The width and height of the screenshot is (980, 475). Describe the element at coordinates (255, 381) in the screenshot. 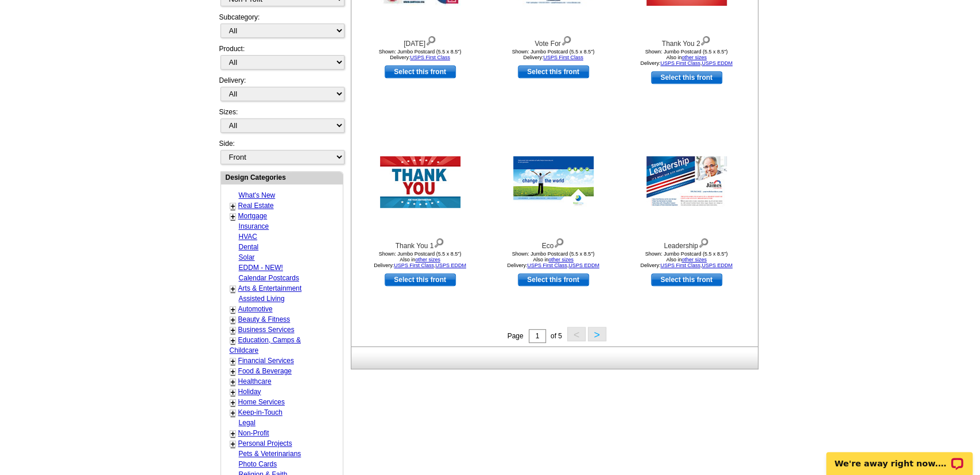

I see `a: Healthcare` at that location.